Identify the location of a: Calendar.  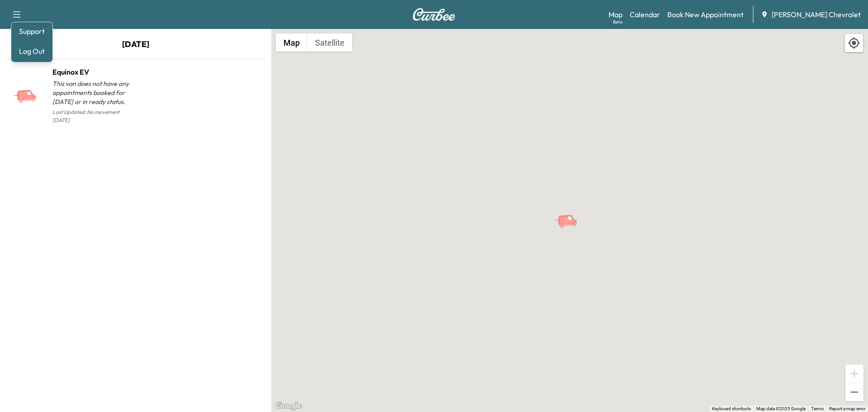
(644, 15).